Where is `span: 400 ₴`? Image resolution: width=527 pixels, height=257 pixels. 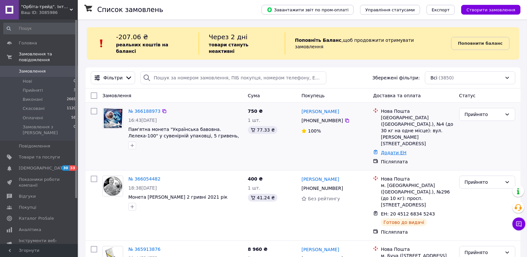
span: 400 ₴ is located at coordinates (256, 179).